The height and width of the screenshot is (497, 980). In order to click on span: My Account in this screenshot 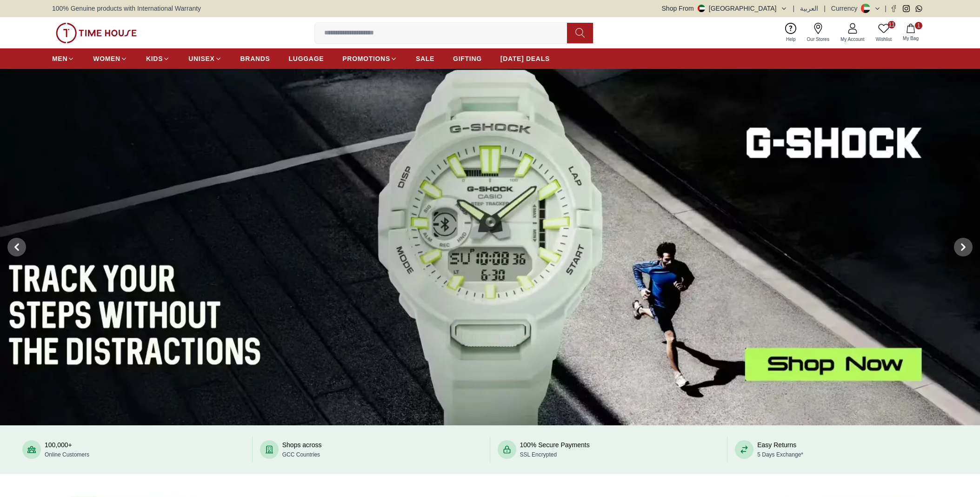, I will do `click(853, 39)`.